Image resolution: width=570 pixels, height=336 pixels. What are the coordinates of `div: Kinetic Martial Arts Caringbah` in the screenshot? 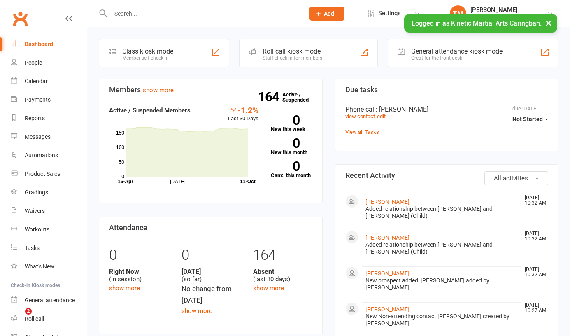 It's located at (508, 17).